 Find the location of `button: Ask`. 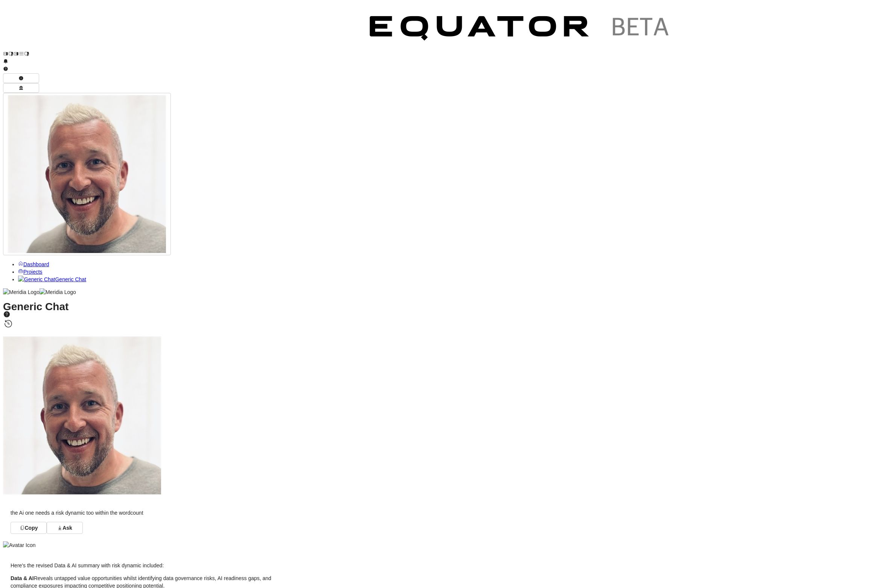

button: Ask is located at coordinates (65, 528).